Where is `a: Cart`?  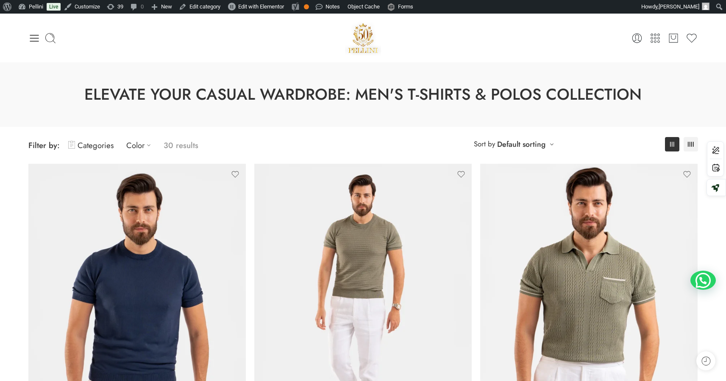 a: Cart is located at coordinates (674, 38).